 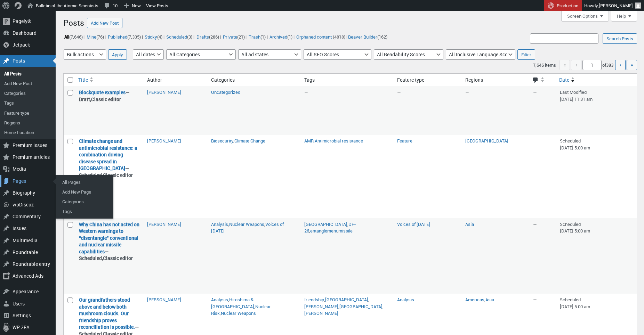 What do you see at coordinates (564, 80) in the screenshot?
I see `span: Date` at bounding box center [564, 80].